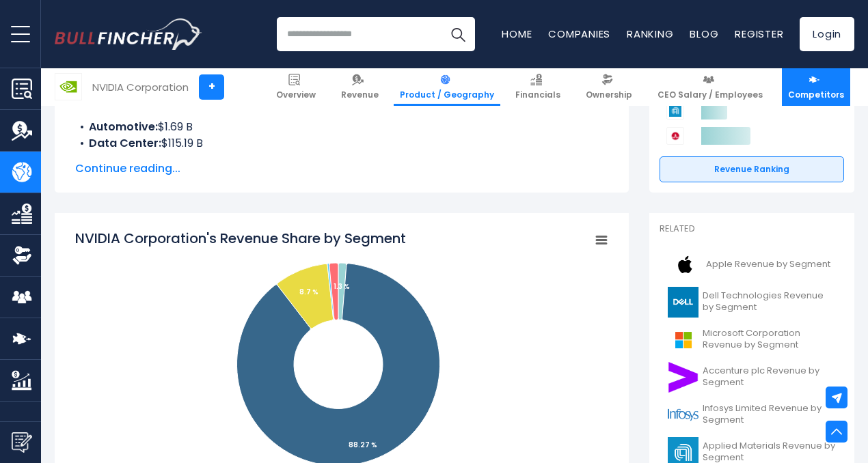 The height and width of the screenshot is (463, 868). Describe the element at coordinates (711, 87) in the screenshot. I see `a: CEO Salary / Employees` at that location.